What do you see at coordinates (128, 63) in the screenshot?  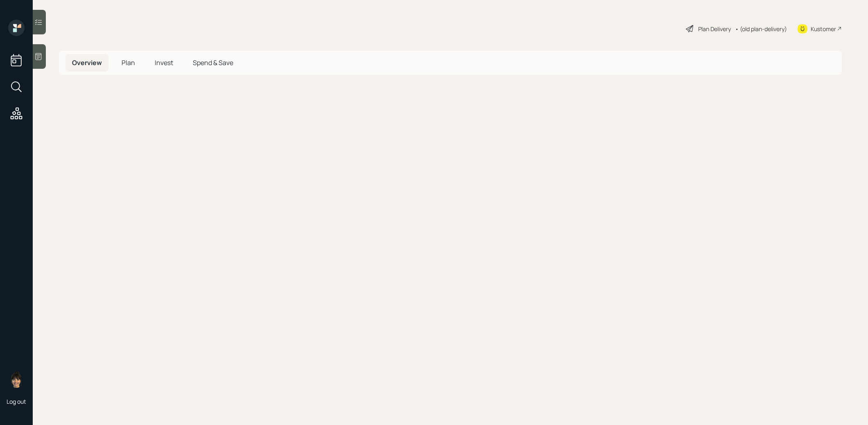 I see `span: Plan` at bounding box center [128, 63].